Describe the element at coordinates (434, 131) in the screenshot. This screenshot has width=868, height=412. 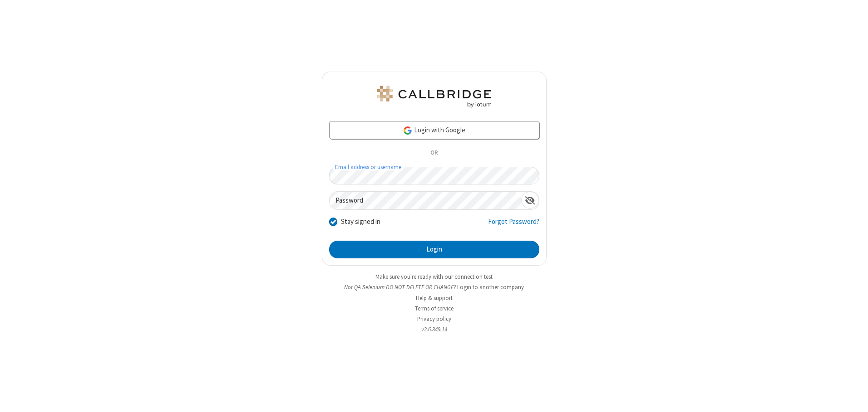
I see `a: Login with Google` at that location.